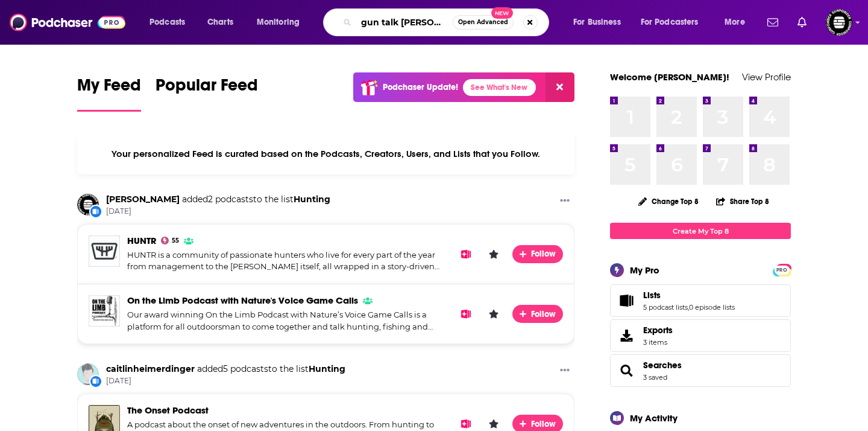 Image resolution: width=868 pixels, height=431 pixels. What do you see at coordinates (168, 410) in the screenshot?
I see `a: The Onset Podcast` at bounding box center [168, 410].